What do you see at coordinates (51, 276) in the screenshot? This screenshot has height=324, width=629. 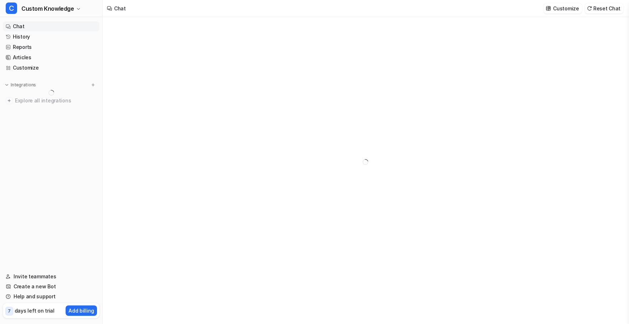 I see `a: Invite teammates` at bounding box center [51, 276].